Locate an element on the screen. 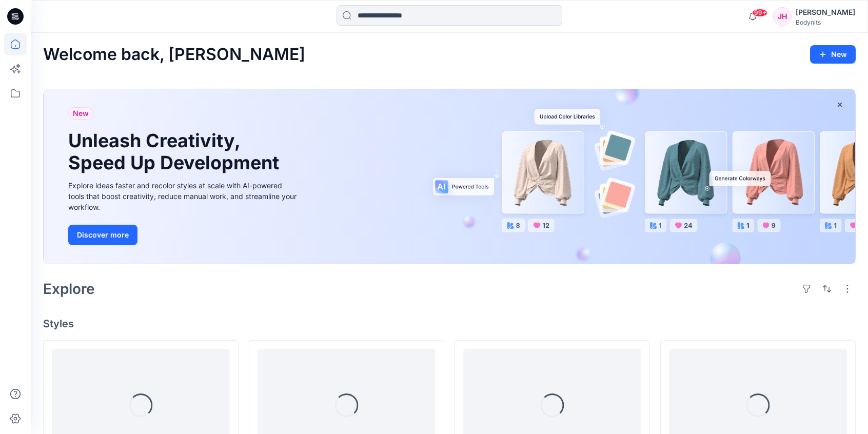  div: Explore ideas faster and recolor styles at scale with AI-powered tools that boost creativity, red... is located at coordinates (184, 196).